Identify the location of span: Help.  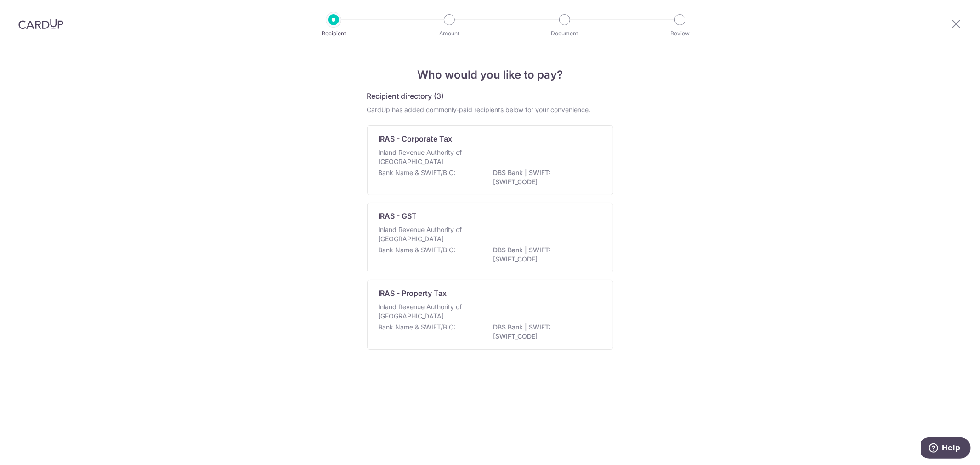
(30, 11).